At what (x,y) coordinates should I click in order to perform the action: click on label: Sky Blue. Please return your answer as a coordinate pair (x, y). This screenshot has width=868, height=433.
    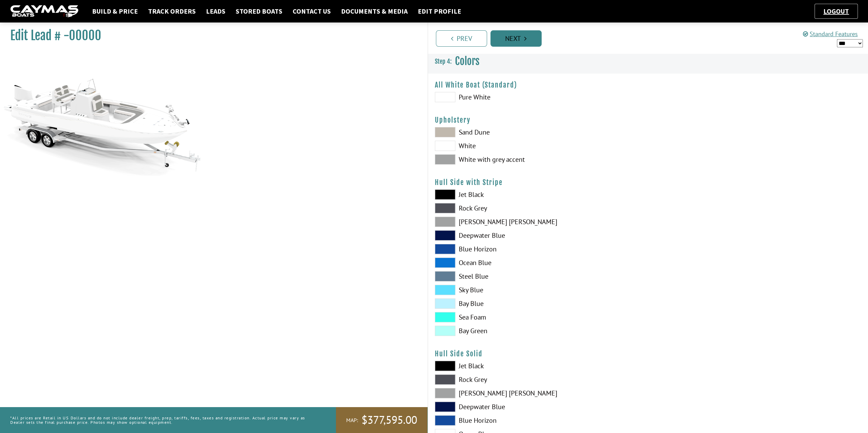
    Looking at the image, I should click on (538, 290).